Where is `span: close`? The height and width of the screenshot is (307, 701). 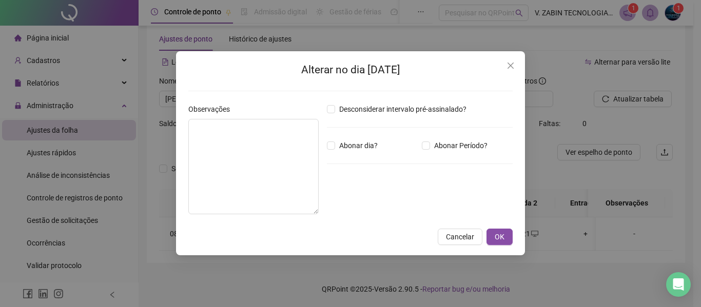 span: close is located at coordinates (510, 66).